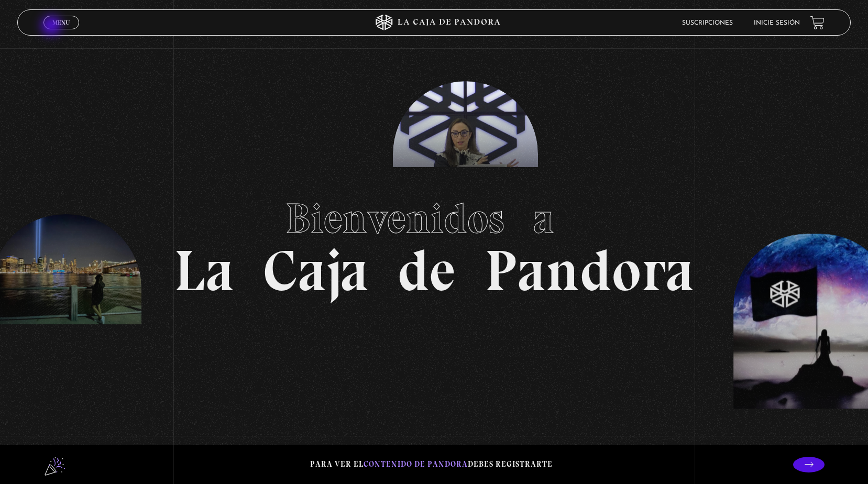 The width and height of the screenshot is (868, 484). Describe the element at coordinates (61, 23) in the screenshot. I see `span: Menu` at that location.